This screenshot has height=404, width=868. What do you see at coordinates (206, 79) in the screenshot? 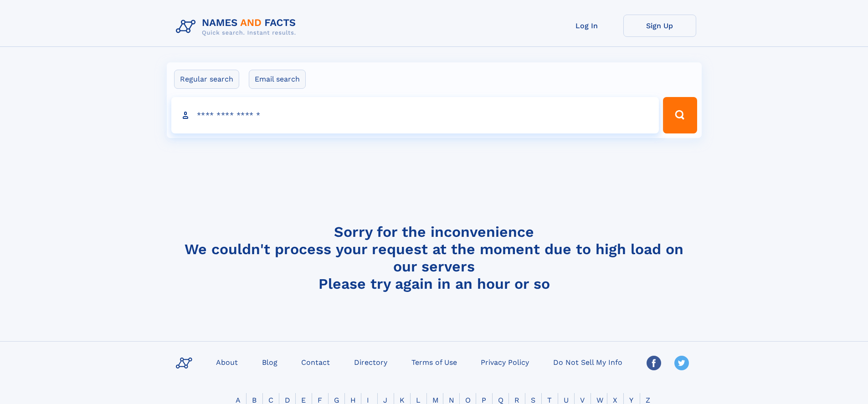
I see `label: Regular search` at bounding box center [206, 79].